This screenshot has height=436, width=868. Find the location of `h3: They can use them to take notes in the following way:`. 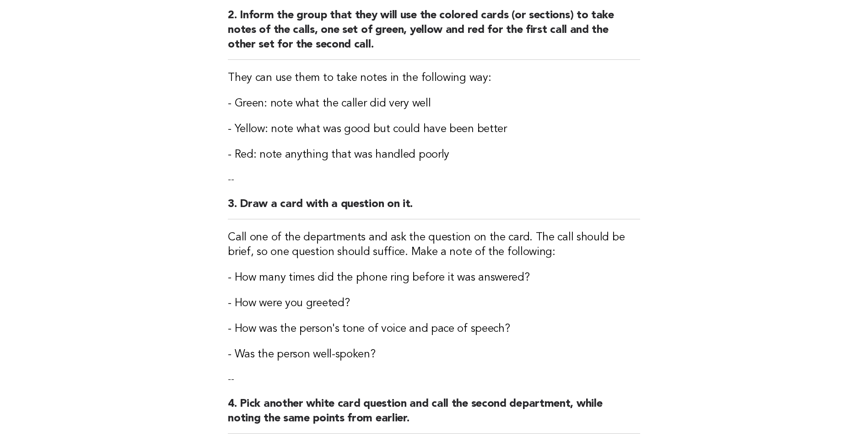

h3: They can use them to take notes in the following way: is located at coordinates (434, 78).